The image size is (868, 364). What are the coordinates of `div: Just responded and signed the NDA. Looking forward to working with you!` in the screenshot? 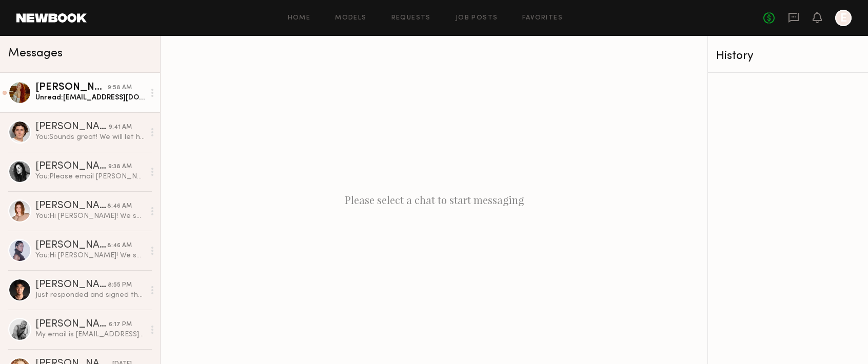 It's located at (90, 295).